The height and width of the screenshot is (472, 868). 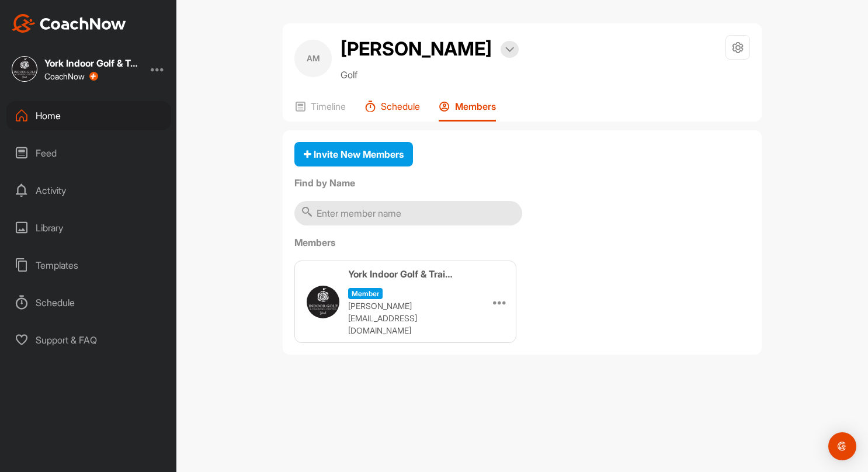 I want to click on label: Members, so click(x=522, y=242).